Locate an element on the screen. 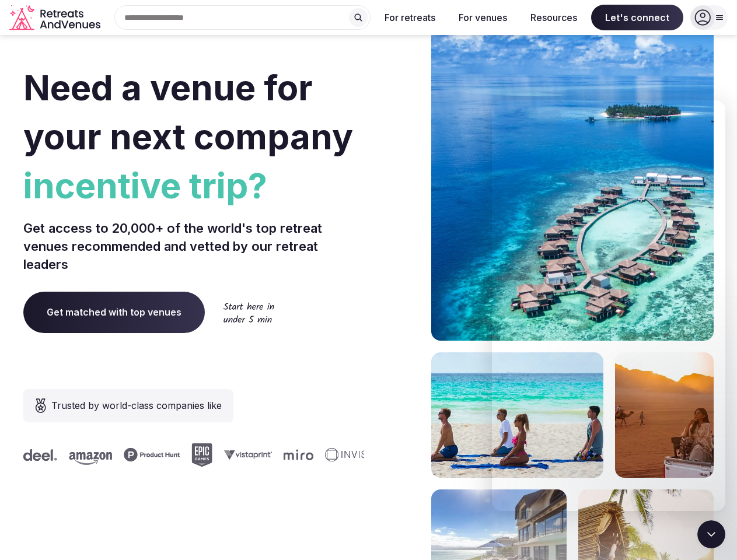 The height and width of the screenshot is (560, 737). img: Start here in under 5 min is located at coordinates (248, 312).